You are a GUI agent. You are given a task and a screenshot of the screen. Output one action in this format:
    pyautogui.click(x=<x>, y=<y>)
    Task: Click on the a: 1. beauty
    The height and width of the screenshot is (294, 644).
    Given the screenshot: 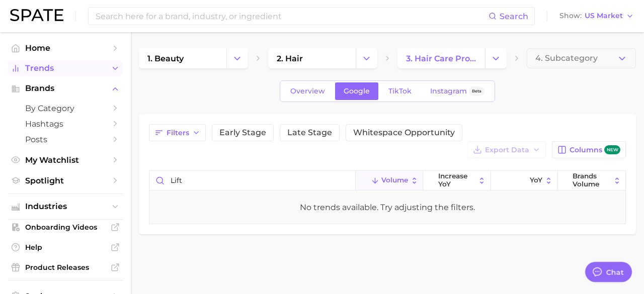 What is the action you would take?
    pyautogui.click(x=183, y=58)
    